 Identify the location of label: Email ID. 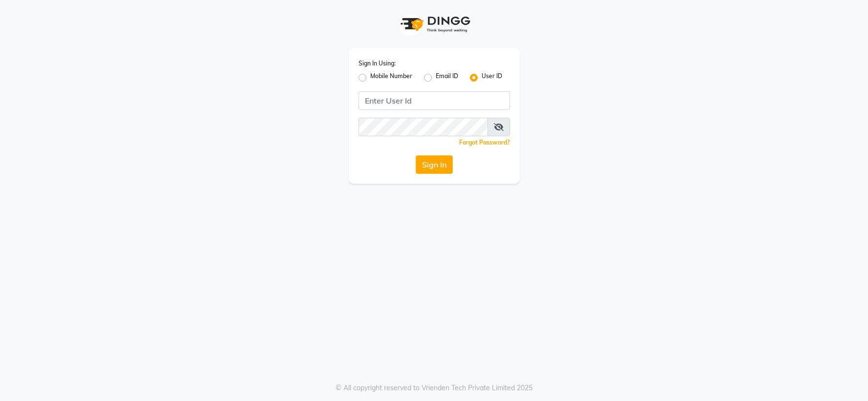
(447, 77).